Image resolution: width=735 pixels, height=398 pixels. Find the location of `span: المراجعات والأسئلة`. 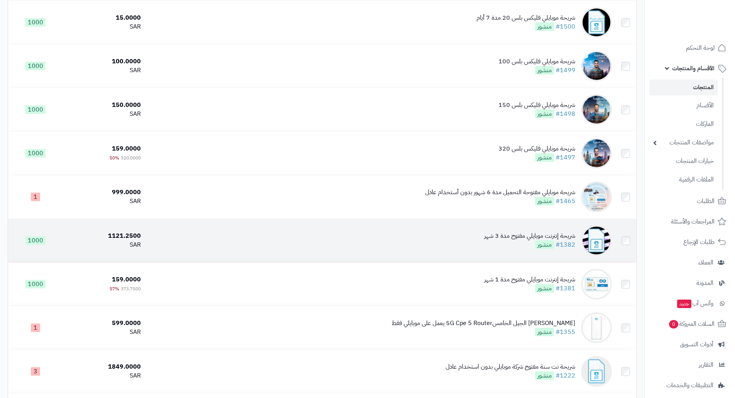

span: المراجعات والأسئلة is located at coordinates (693, 222).